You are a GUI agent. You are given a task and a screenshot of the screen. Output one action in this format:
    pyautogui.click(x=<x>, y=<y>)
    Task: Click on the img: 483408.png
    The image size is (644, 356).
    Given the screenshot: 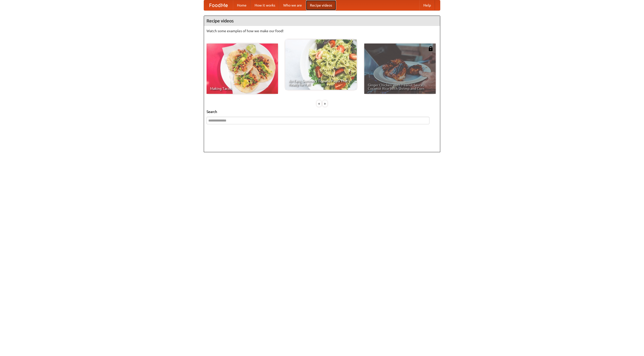 What is the action you would take?
    pyautogui.click(x=431, y=49)
    